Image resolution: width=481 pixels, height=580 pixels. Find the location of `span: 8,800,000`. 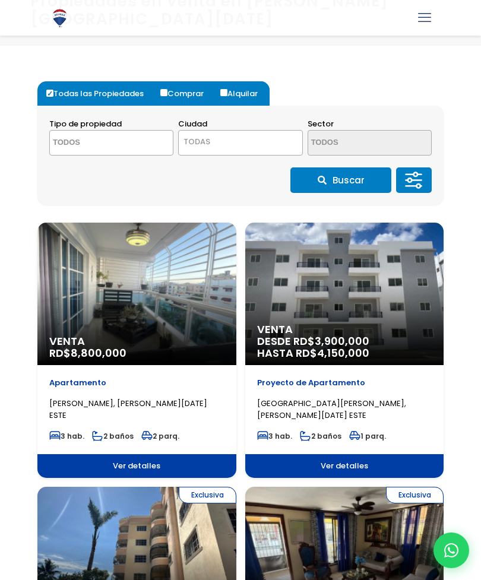

span: 8,800,000 is located at coordinates (99, 353).